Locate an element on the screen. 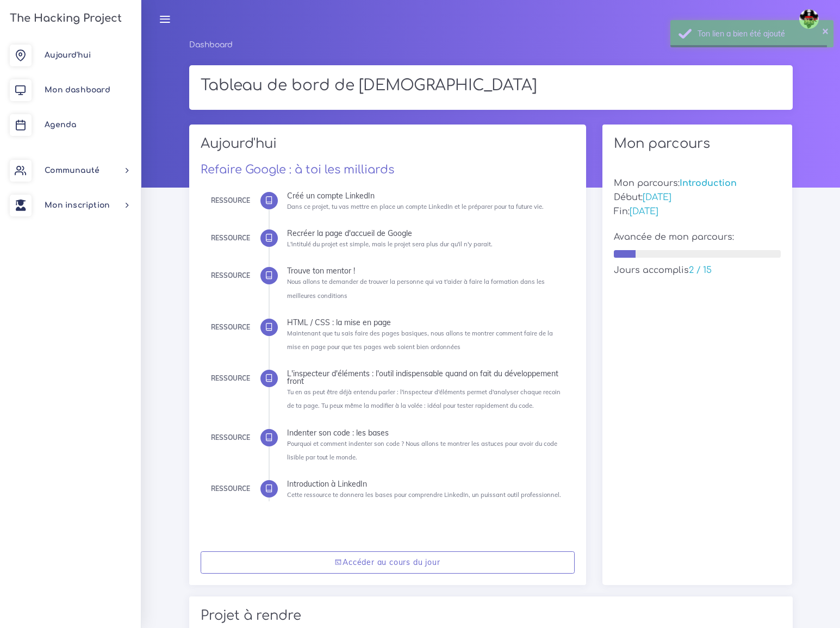 This screenshot has height=628, width=840. h5: Avancée de mon parcours: is located at coordinates (698, 237).